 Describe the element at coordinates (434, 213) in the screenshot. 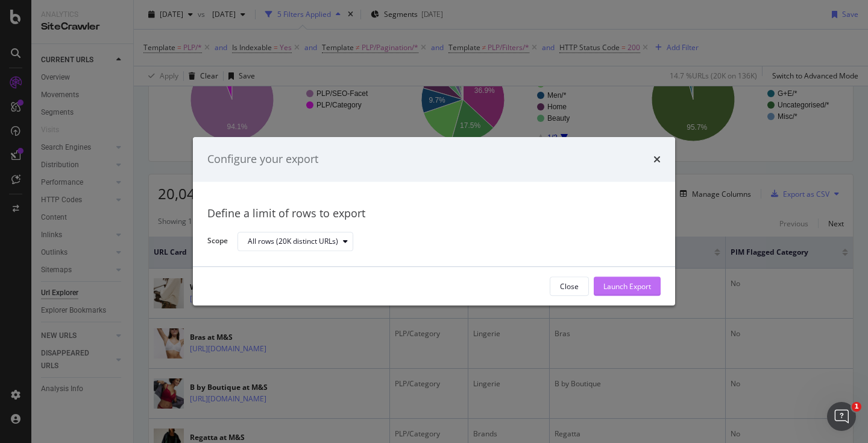

I see `div: Define a limit of rows to export` at that location.